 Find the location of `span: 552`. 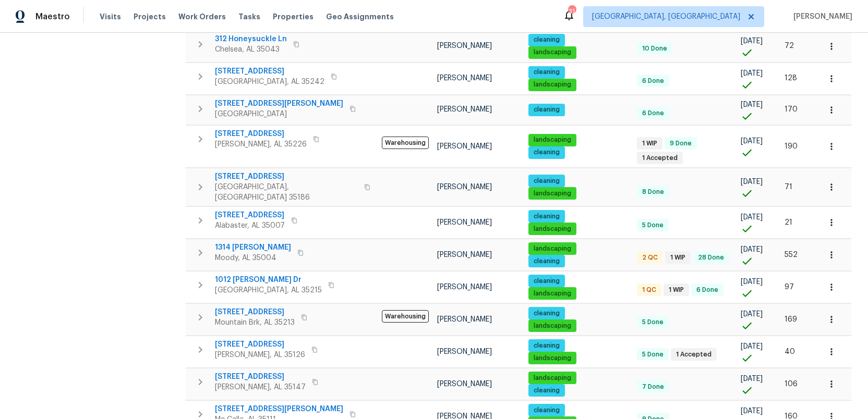

span: 552 is located at coordinates (791, 255).